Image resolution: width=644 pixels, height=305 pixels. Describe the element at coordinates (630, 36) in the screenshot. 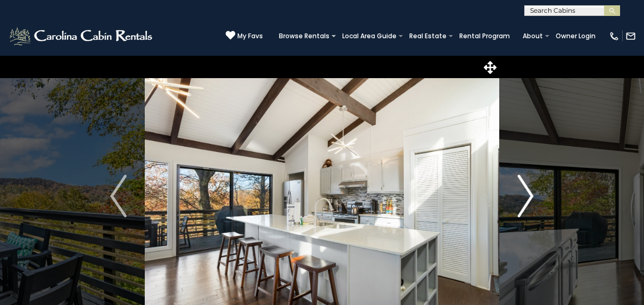

I see `img: mail-regular-white.png` at that location.